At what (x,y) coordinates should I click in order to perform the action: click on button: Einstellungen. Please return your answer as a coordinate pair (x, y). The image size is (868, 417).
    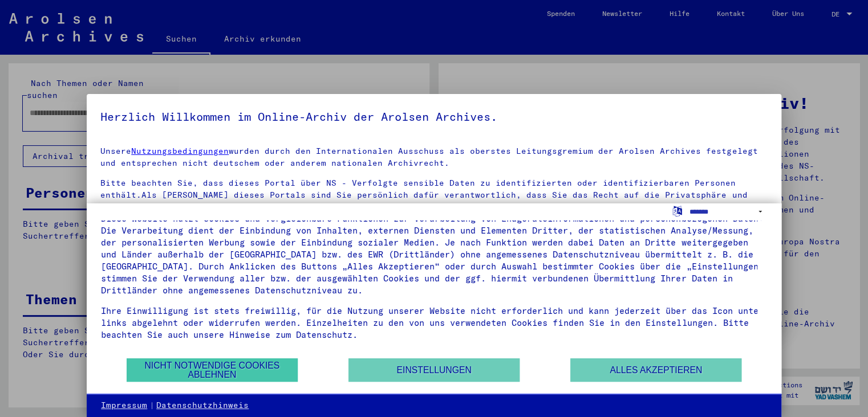
    Looking at the image, I should click on (434, 370).